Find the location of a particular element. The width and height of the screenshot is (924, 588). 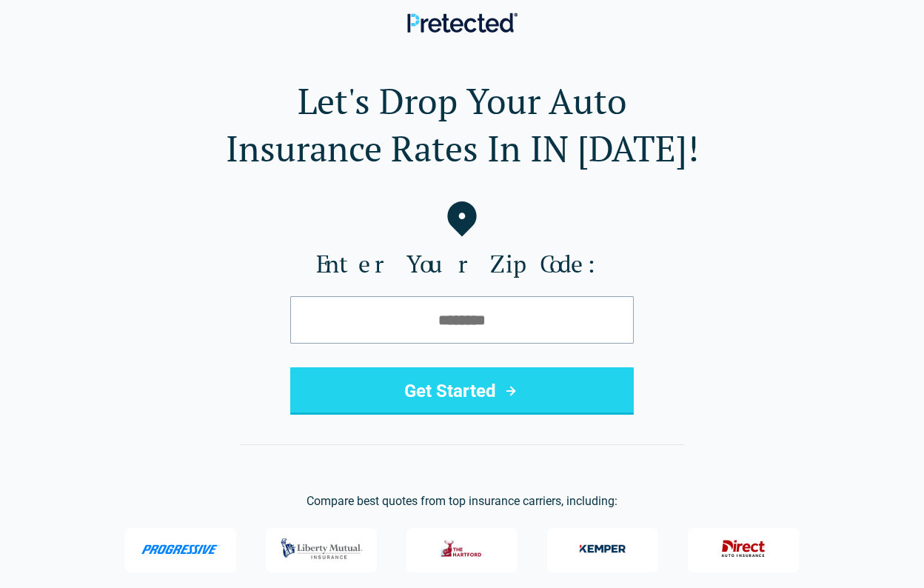

img: Progressive is located at coordinates (180, 549).